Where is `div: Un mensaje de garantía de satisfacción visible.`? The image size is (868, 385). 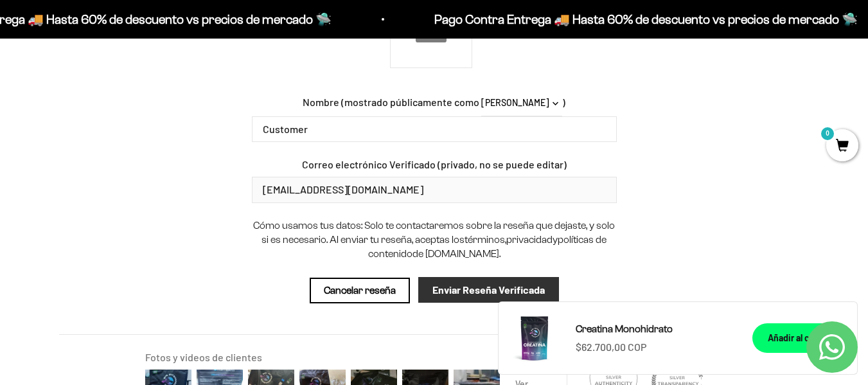 div: Un mensaje de garantía de satisfacción visible. is located at coordinates (141, 136).